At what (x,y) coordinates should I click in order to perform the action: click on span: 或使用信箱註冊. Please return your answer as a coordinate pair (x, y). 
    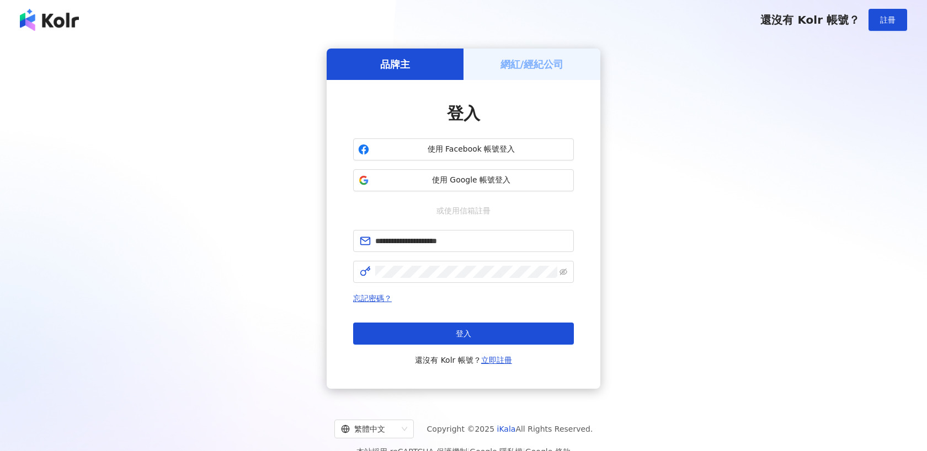
    Looking at the image, I should click on (463, 211).